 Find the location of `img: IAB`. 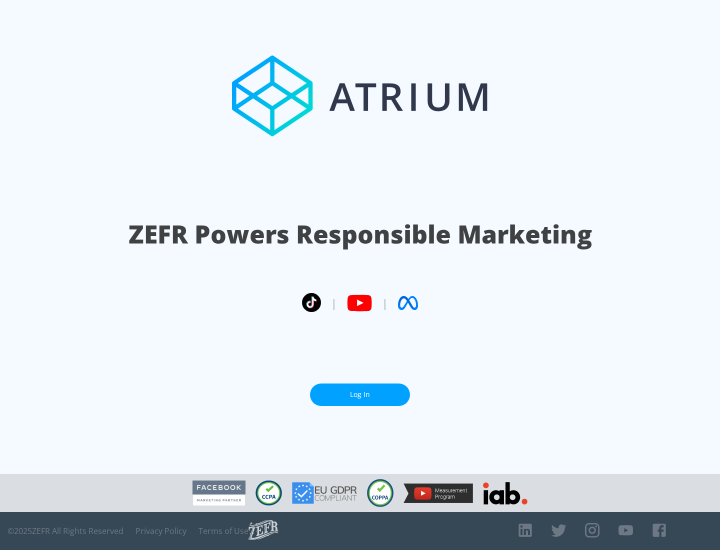

img: IAB is located at coordinates (505, 493).